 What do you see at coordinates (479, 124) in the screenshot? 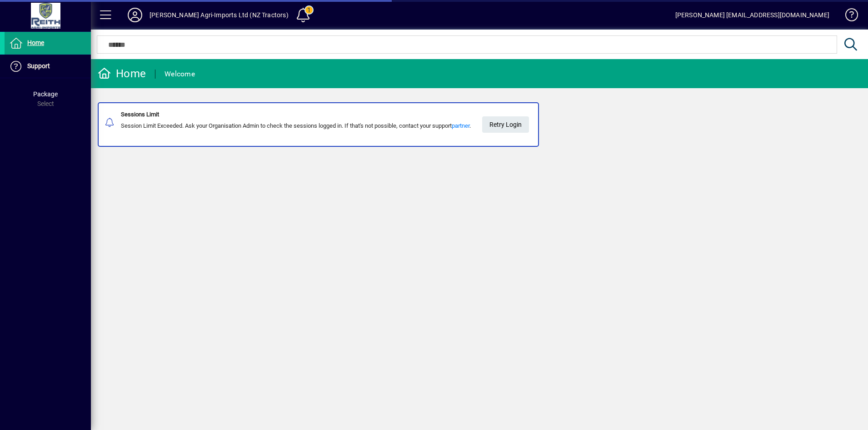
I see `app-alert-notification-menu-item: Sessions Limit` at bounding box center [479, 124].